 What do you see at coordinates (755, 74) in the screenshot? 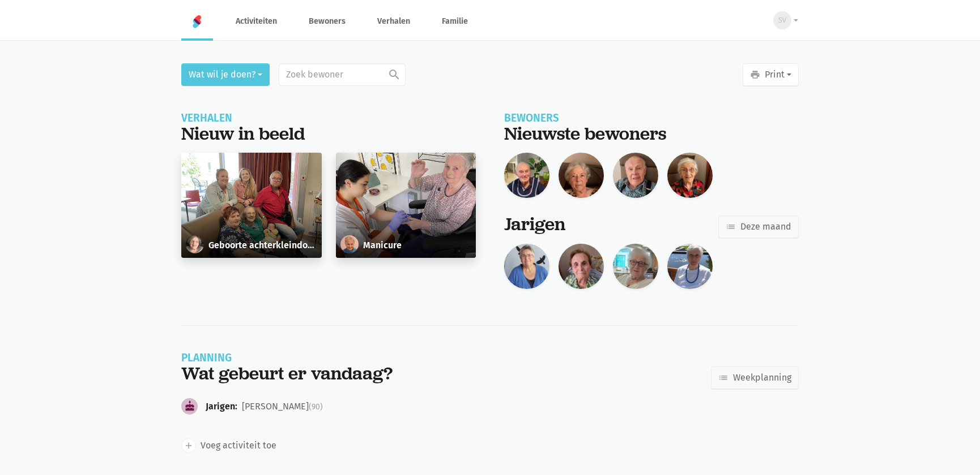
I see `i: print` at bounding box center [755, 74].